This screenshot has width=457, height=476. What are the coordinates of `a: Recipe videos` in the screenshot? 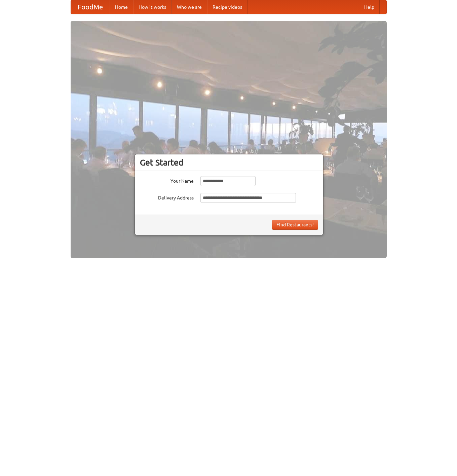 It's located at (228, 7).